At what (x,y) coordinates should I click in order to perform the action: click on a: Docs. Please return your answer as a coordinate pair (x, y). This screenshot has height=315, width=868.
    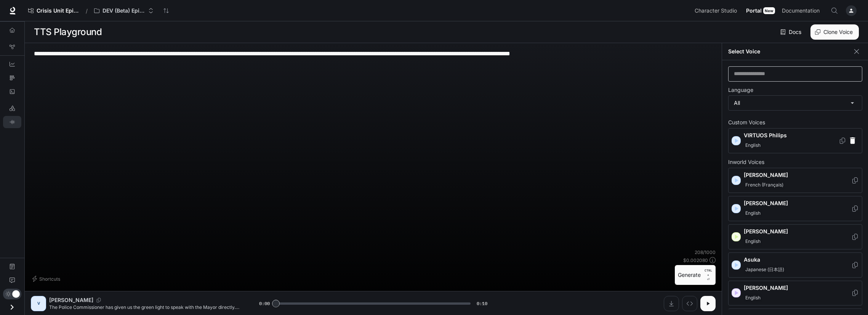
    Looking at the image, I should click on (791, 32).